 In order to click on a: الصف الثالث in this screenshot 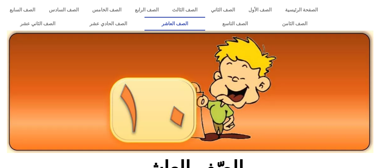, I will do `click(184, 10)`.